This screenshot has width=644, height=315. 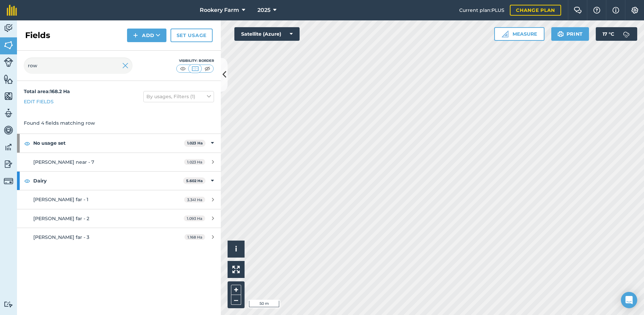 What do you see at coordinates (109, 143) in the screenshot?
I see `strong: No usage set` at bounding box center [109, 143].